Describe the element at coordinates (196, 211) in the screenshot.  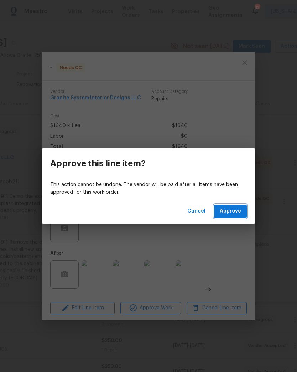
I see `span: Cancel` at that location.